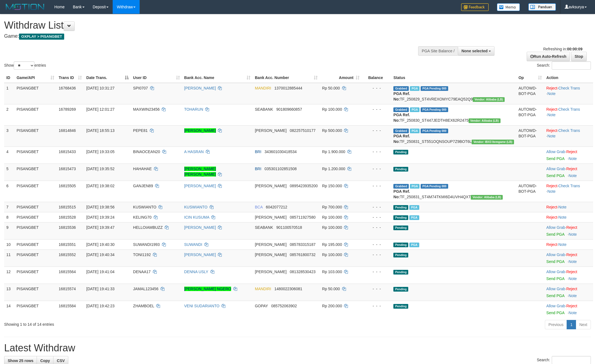  I want to click on span: Rp 700.000, so click(332, 207).